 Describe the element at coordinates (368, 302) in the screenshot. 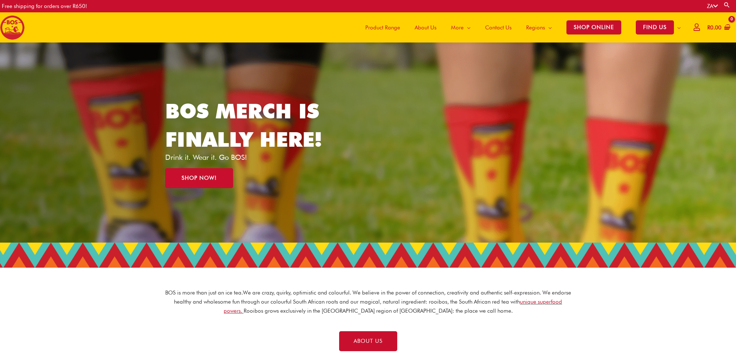

I see `p: BOS is more than just an ice tea. We are crazy, quirky, optimistic and colourful. We believe in t...` at that location.